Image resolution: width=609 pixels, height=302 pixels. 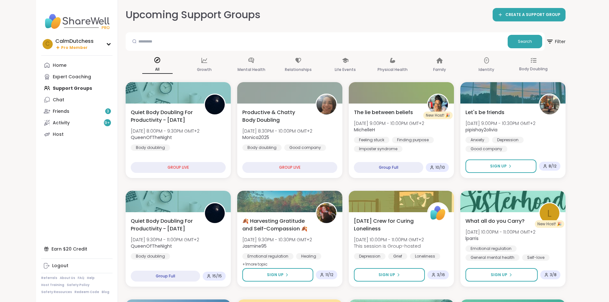 What do you see at coordinates (151, 246) in the screenshot?
I see `b: QueenOfTheNight` at bounding box center [151, 246].